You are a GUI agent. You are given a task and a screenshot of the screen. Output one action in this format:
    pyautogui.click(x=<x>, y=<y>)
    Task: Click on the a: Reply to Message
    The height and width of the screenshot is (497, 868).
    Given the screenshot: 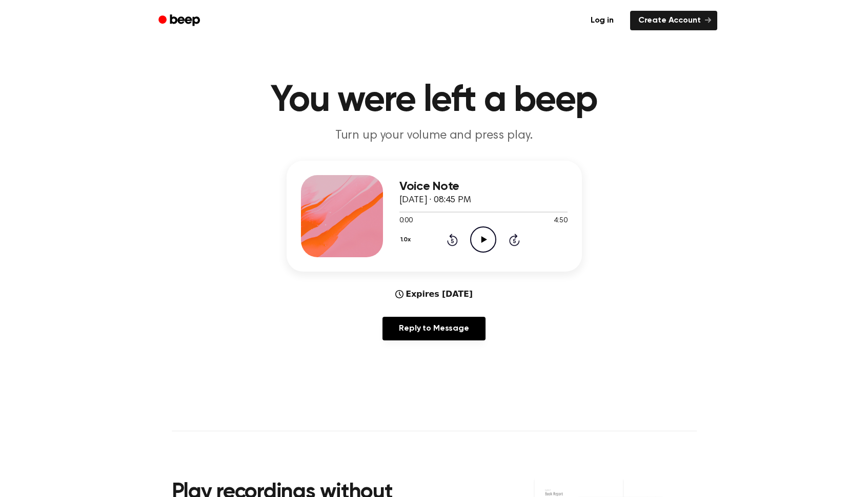 What is the action you would take?
    pyautogui.click(x=434, y=328)
    